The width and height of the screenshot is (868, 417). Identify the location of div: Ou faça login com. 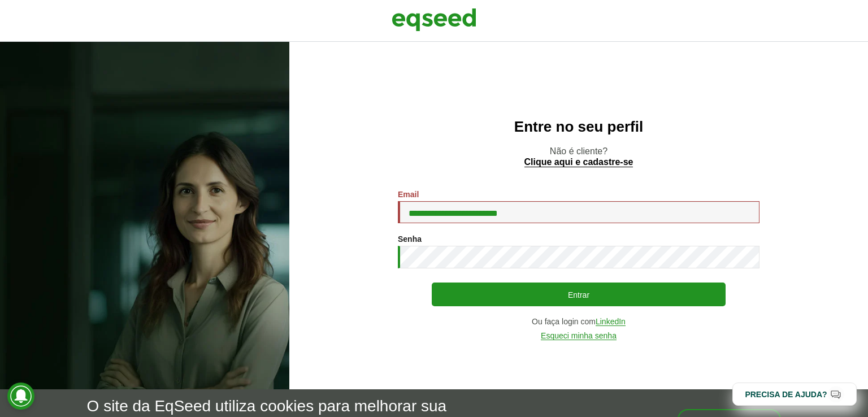
(579, 322).